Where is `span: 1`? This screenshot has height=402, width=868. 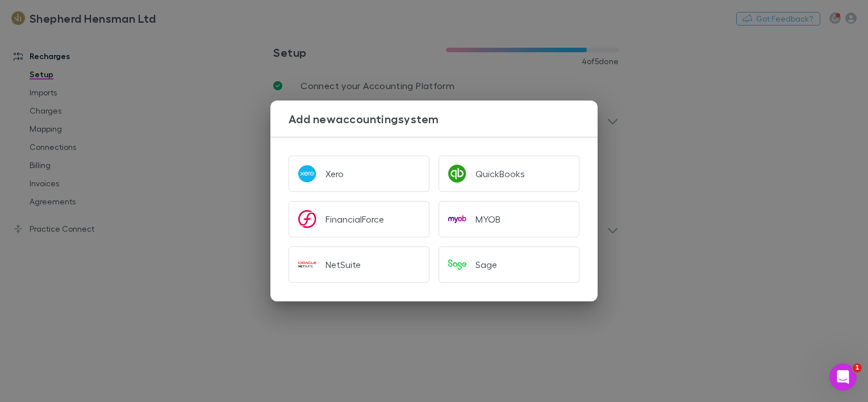
span: 1 is located at coordinates (857, 368).